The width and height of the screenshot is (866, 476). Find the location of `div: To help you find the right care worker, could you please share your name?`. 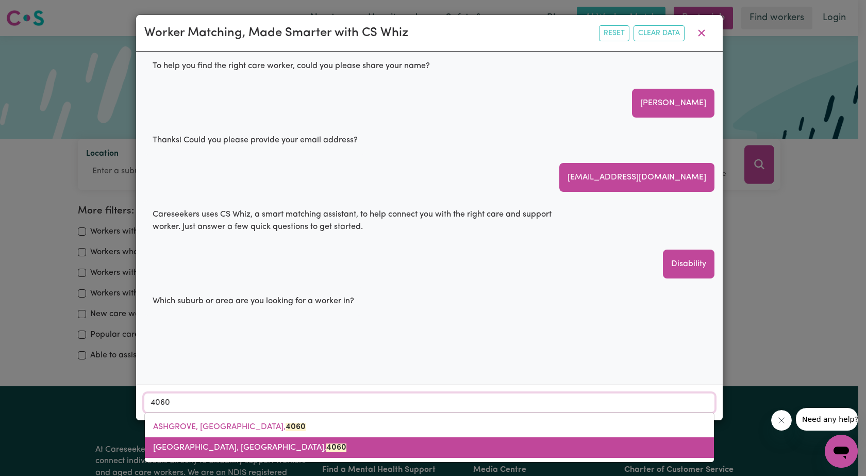

div: To help you find the right care worker, could you please share your name? is located at coordinates (291, 66).